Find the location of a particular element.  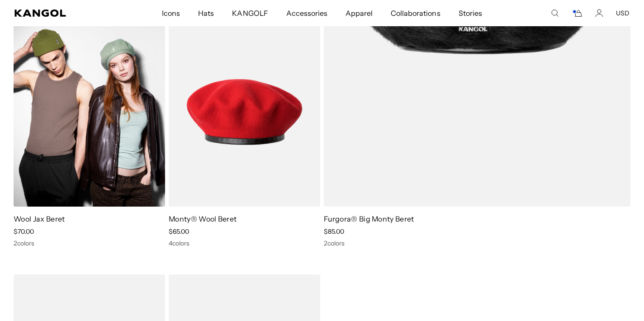

a: Furgora® Big Monty Beret is located at coordinates (369, 219).